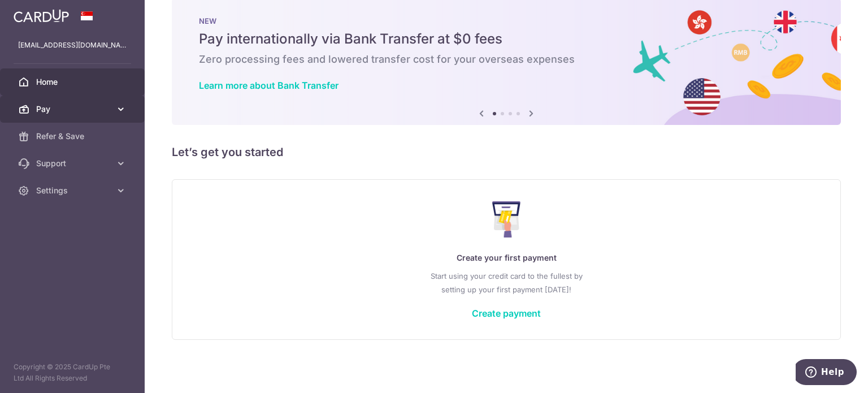 Image resolution: width=868 pixels, height=393 pixels. Describe the element at coordinates (506, 21) in the screenshot. I see `p: NEW` at that location.